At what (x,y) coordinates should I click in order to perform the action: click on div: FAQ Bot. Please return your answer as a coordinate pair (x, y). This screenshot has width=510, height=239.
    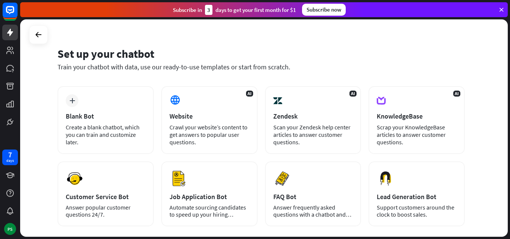
    Looking at the image, I should click on (313, 197).